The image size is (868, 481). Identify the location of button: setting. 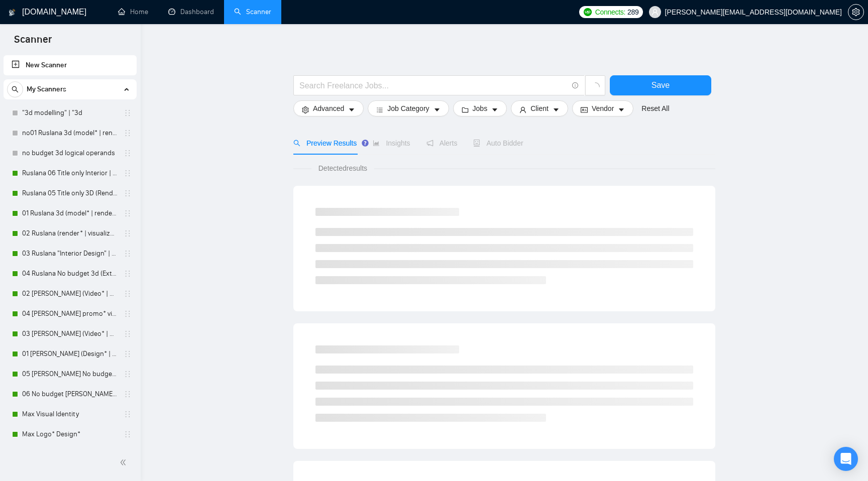
(856, 12).